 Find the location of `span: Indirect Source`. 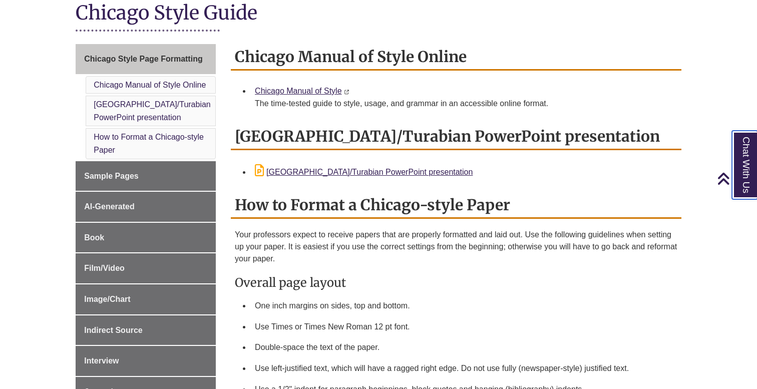

span: Indirect Source is located at coordinates (113, 330).